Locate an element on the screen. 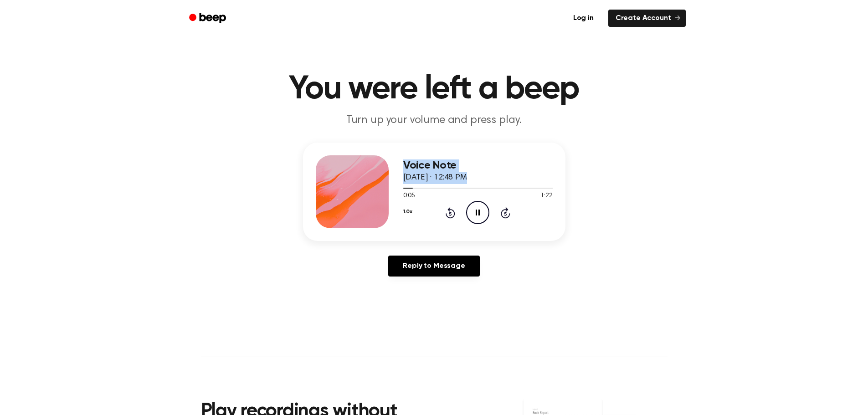  span: 1:22 is located at coordinates (547, 196).